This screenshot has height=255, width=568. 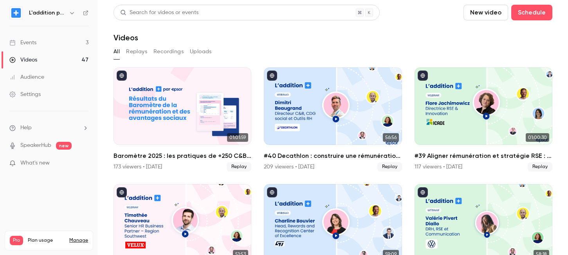 I want to click on div: Search for videos or events, so click(x=159, y=13).